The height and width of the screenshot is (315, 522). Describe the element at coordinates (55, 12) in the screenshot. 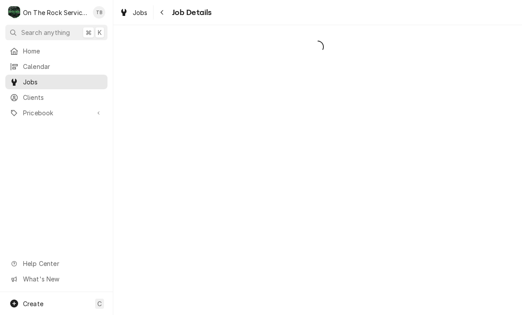

I see `div: On The Rock Services` at that location.